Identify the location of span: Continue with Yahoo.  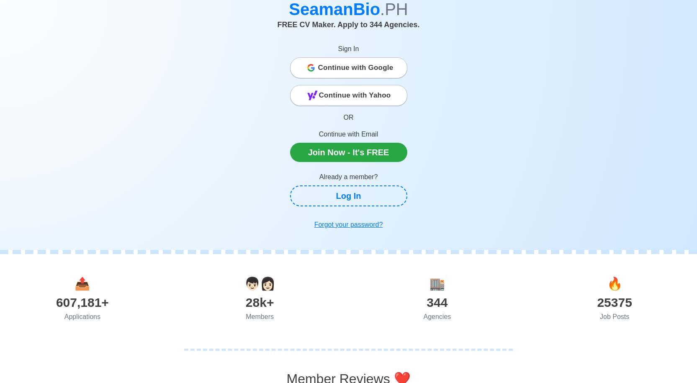
(355, 95).